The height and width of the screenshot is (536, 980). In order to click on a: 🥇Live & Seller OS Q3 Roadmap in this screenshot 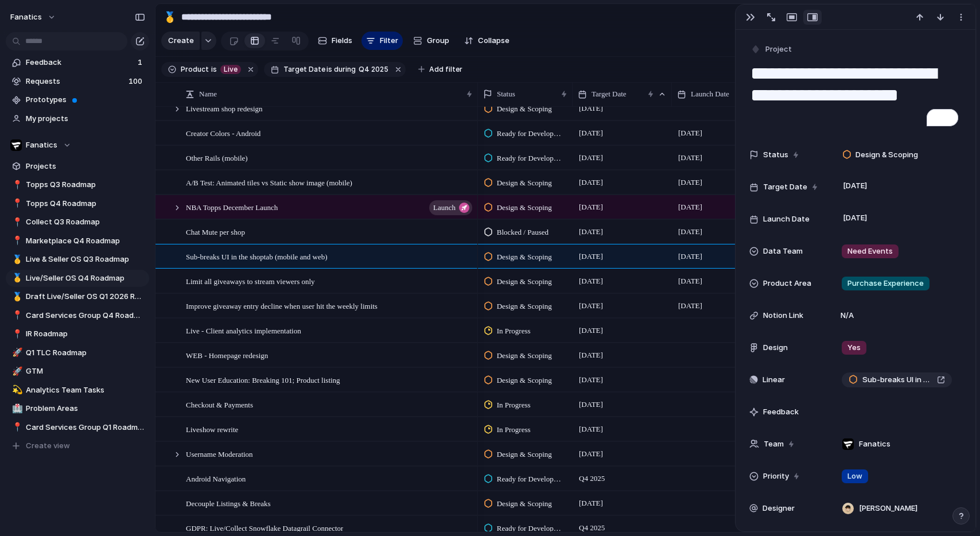, I will do `click(78, 259)`.